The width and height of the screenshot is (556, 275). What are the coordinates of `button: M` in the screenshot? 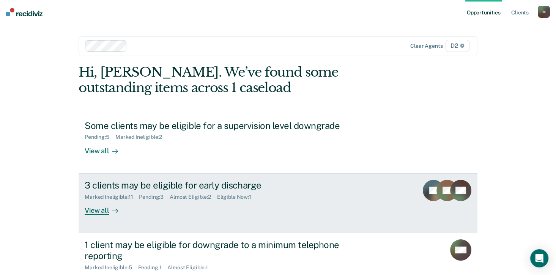 It's located at (544, 12).